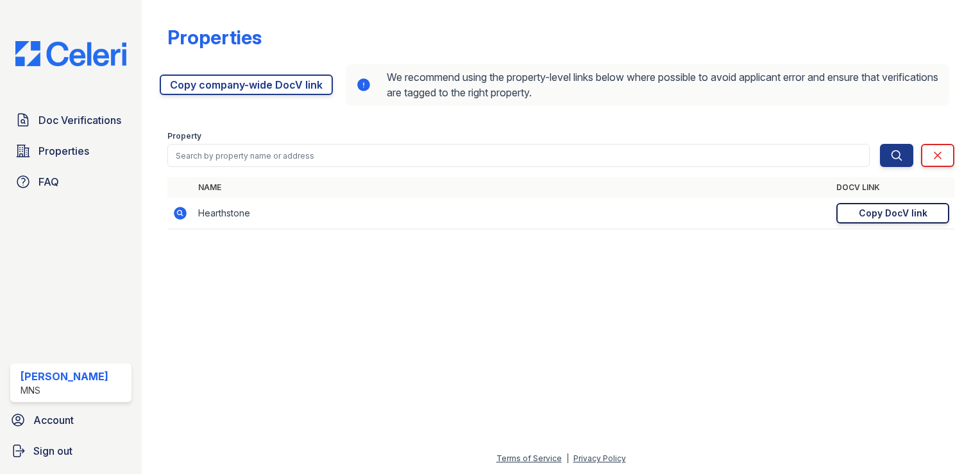  I want to click on div: We recommend using the property-level links below where possible to avoid applicant error and ens..., so click(647, 85).